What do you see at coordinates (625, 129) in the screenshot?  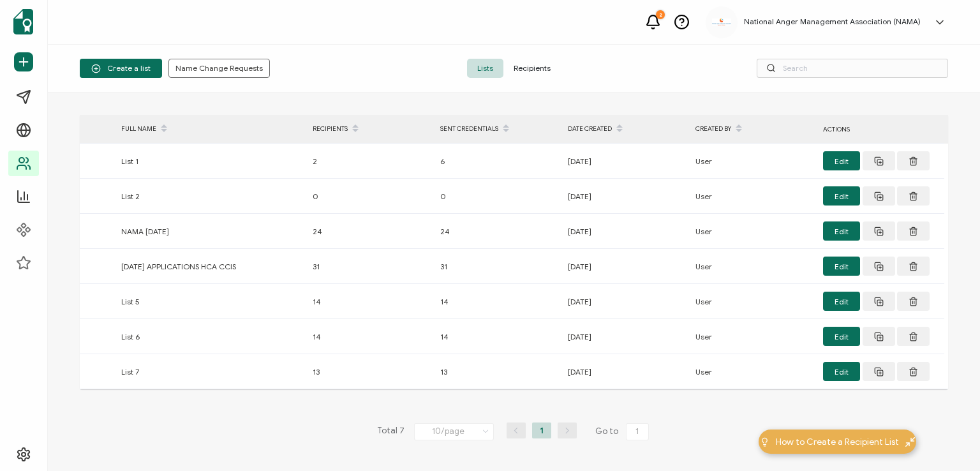 I see `div: DATE CREATED` at bounding box center [625, 129].